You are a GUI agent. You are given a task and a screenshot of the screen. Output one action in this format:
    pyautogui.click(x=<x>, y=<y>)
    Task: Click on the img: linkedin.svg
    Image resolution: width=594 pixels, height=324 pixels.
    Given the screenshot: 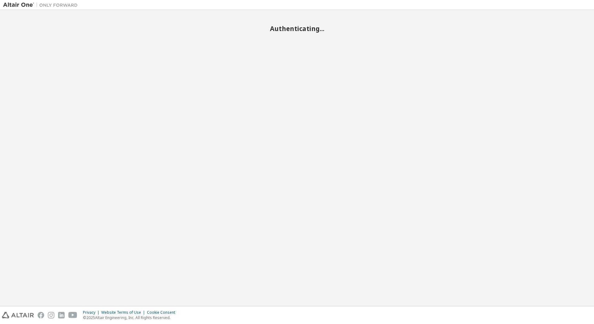 What is the action you would take?
    pyautogui.click(x=61, y=315)
    